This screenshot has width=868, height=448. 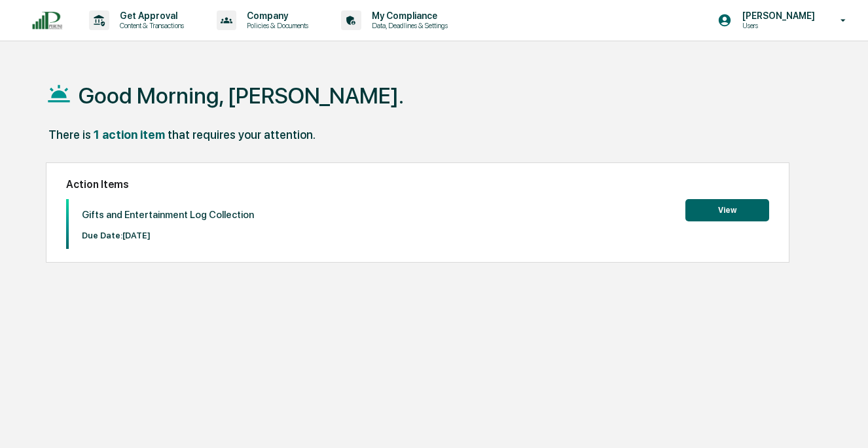 I want to click on p: Policies & Documents, so click(x=276, y=26).